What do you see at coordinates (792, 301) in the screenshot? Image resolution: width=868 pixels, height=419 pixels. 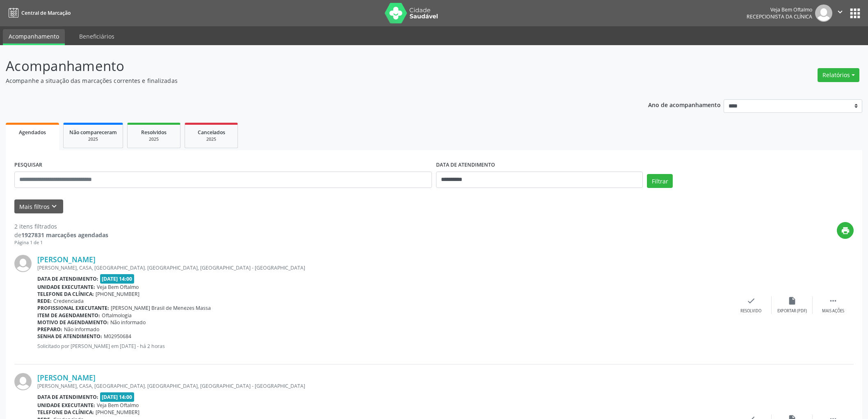 I see `i: insert_drive_file` at bounding box center [792, 301].